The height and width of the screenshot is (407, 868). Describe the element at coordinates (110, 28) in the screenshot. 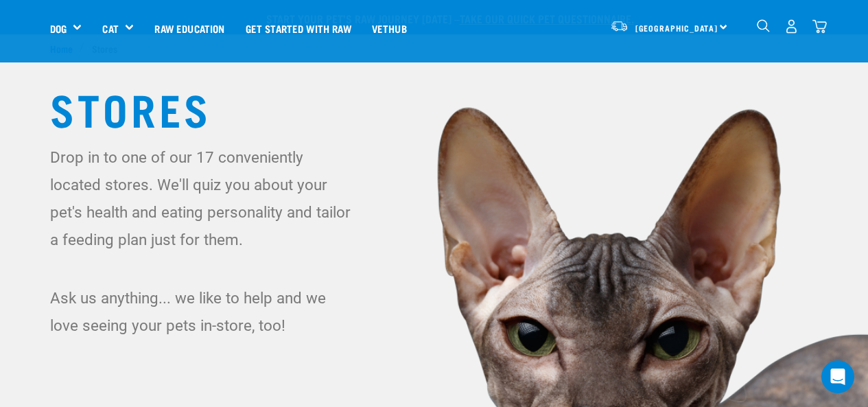

I see `a: Cat` at that location.